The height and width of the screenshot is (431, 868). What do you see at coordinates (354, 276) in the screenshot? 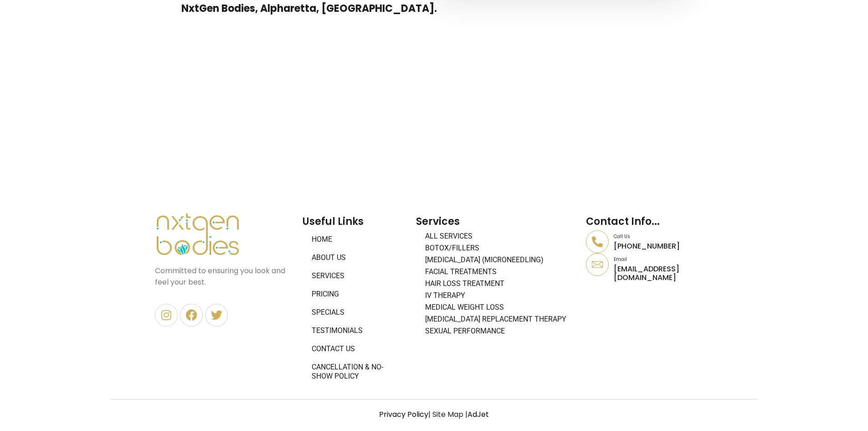
I see `a: Services` at bounding box center [354, 276].